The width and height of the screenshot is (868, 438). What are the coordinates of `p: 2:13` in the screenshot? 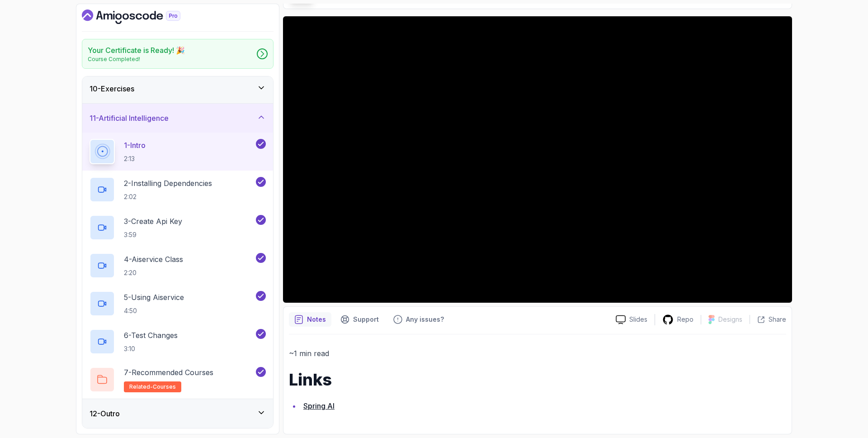 It's located at (135, 159).